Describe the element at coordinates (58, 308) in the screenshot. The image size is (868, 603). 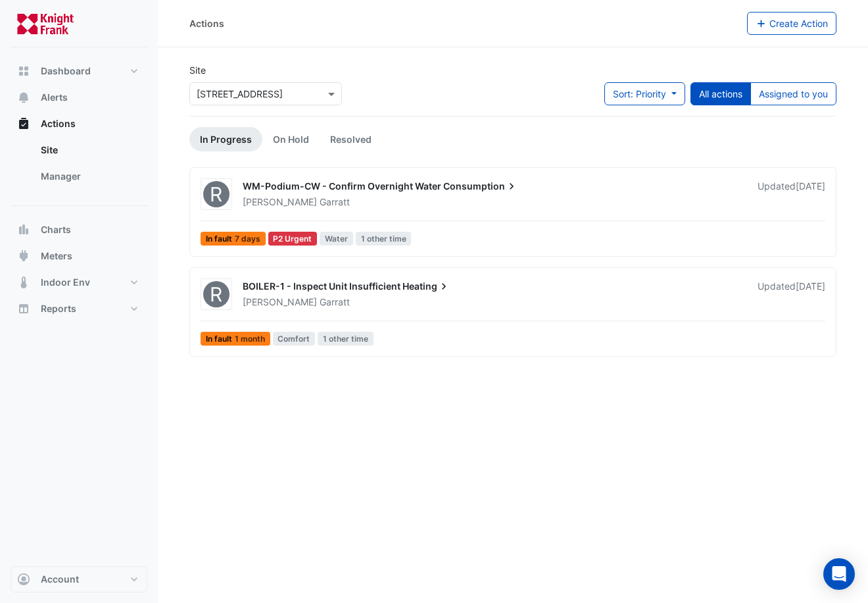
I see `span: Reports` at that location.